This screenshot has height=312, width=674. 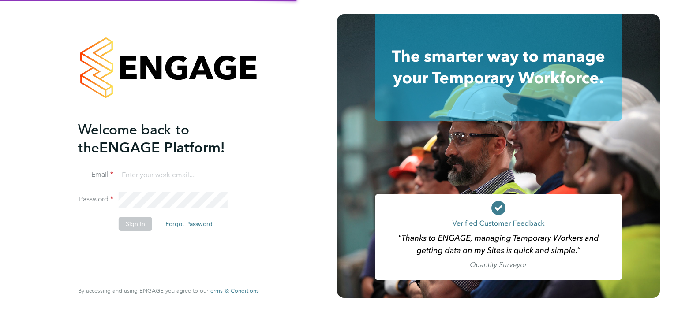 What do you see at coordinates (164, 139) in the screenshot?
I see `h2: ENGAGE Platform!` at bounding box center [164, 139].